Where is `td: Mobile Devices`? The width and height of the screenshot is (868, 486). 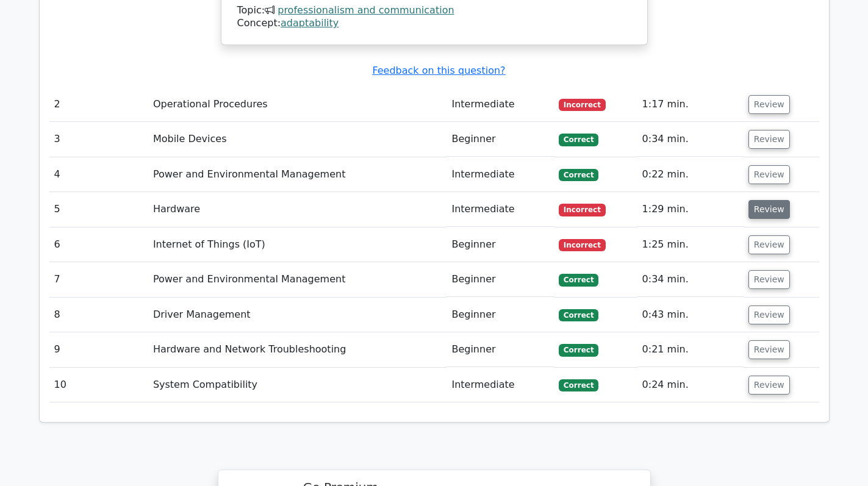 td: Mobile Devices is located at coordinates (298, 139).